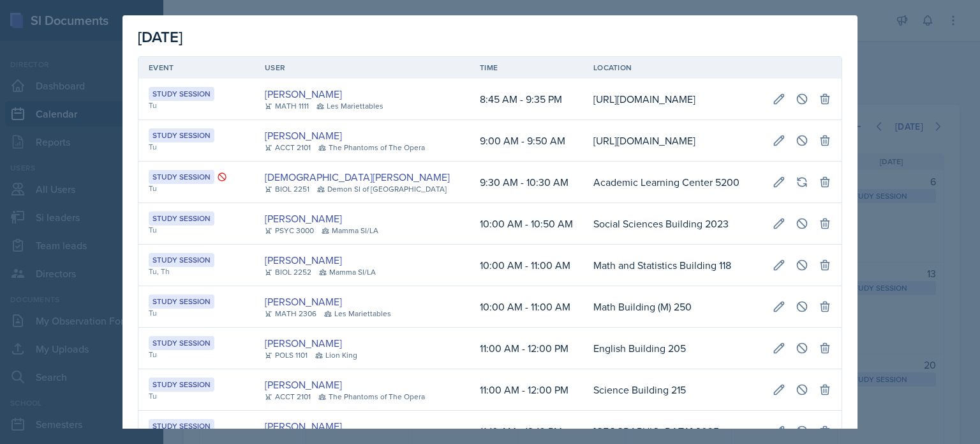 This screenshot has width=980, height=444. What do you see at coordinates (288, 272) in the screenshot?
I see `div: BIOL 2252` at bounding box center [288, 272].